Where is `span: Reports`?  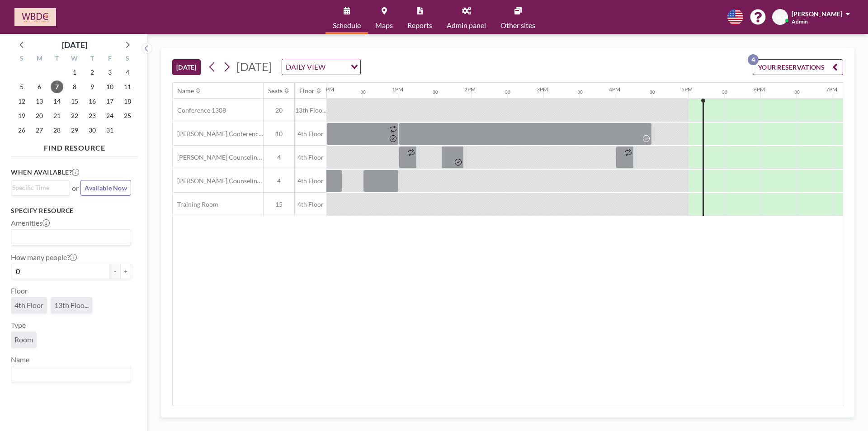 span: Reports is located at coordinates (419, 25).